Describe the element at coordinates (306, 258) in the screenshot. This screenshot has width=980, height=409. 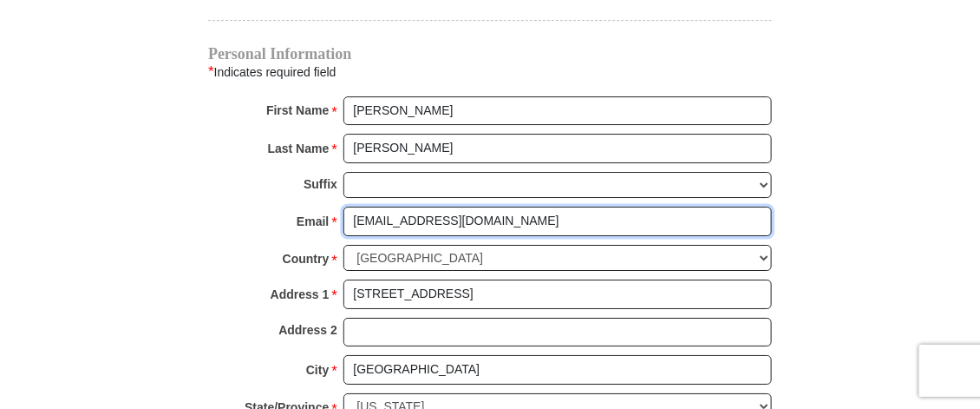
I see `strong: Country` at that location.